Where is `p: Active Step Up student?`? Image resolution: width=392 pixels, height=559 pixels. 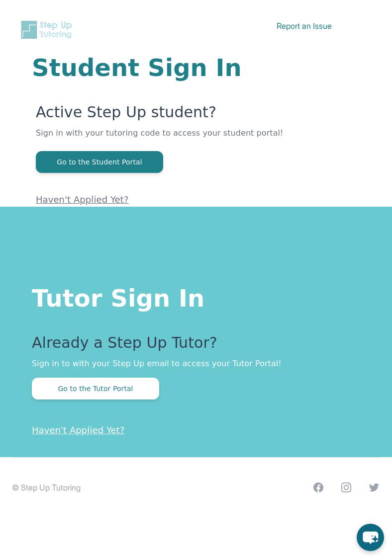 p: Active Step Up student? is located at coordinates (198, 115).